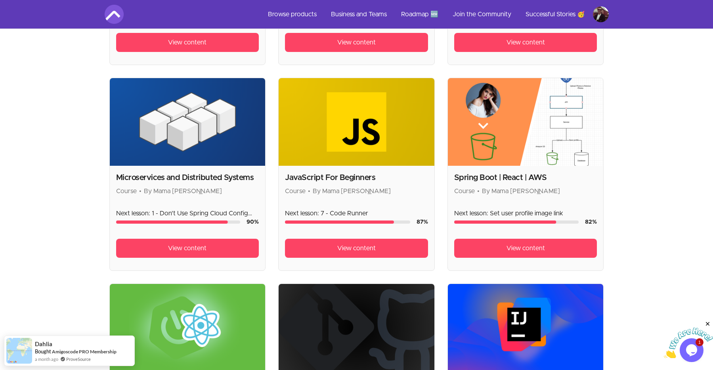  What do you see at coordinates (43, 351) in the screenshot?
I see `span: Bought` at bounding box center [43, 351].